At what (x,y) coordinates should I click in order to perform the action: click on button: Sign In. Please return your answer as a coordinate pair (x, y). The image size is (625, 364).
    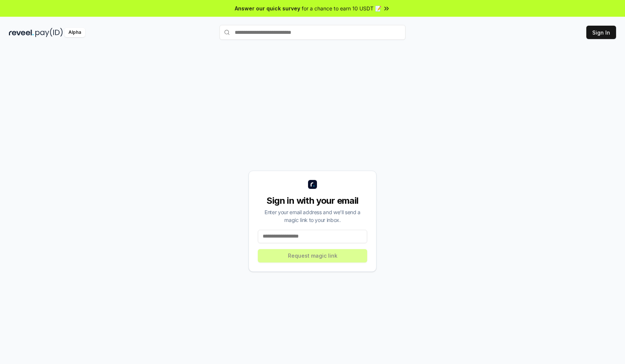
    Looking at the image, I should click on (601, 32).